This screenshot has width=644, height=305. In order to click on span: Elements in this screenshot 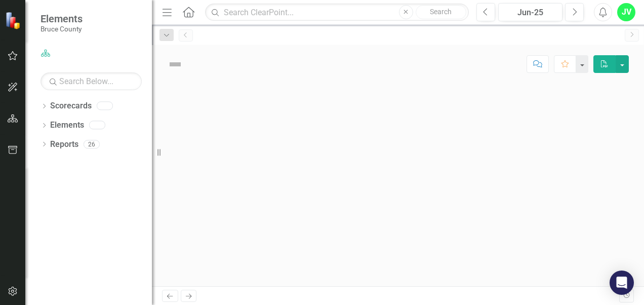, I will do `click(61, 19)`.